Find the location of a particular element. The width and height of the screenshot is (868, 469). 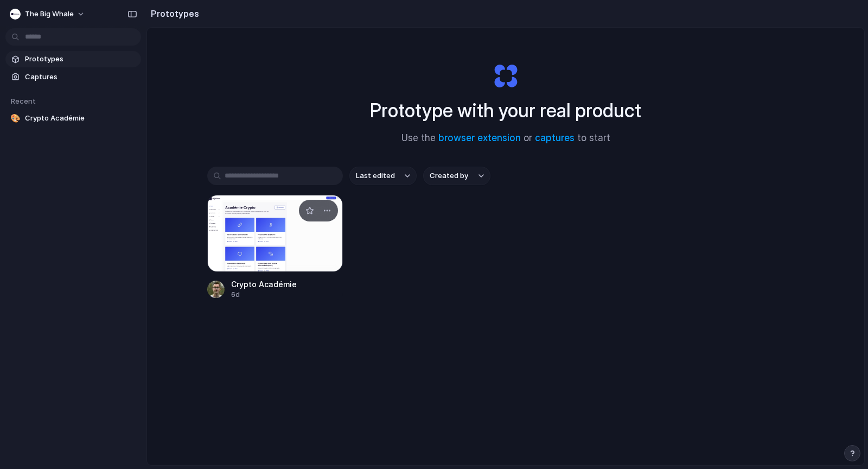

div: 6d is located at coordinates (287, 294).